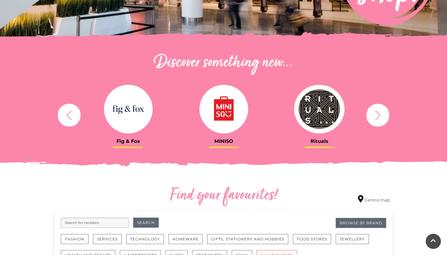 The image size is (447, 255). I want to click on button: Technology, so click(145, 239).